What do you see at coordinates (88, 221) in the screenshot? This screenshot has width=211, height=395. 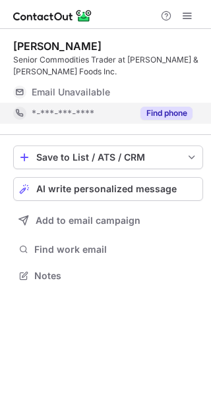 I see `span: Add to email campaign` at bounding box center [88, 221].